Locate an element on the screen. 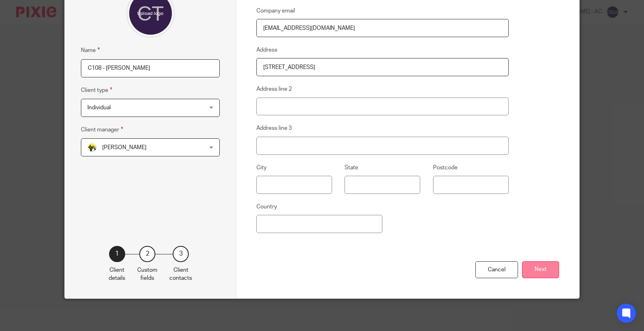 This screenshot has height=331, width=644. p: Custom fields is located at coordinates (147, 273).